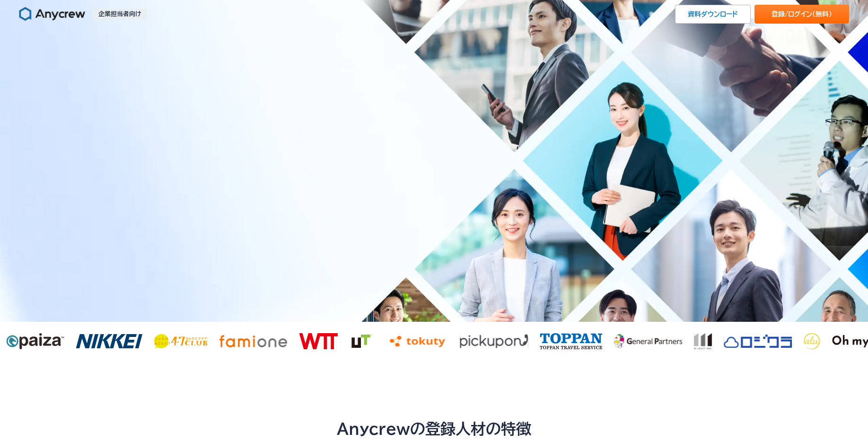 Image resolution: width=868 pixels, height=442 pixels. I want to click on img: toppan, so click(561, 341).